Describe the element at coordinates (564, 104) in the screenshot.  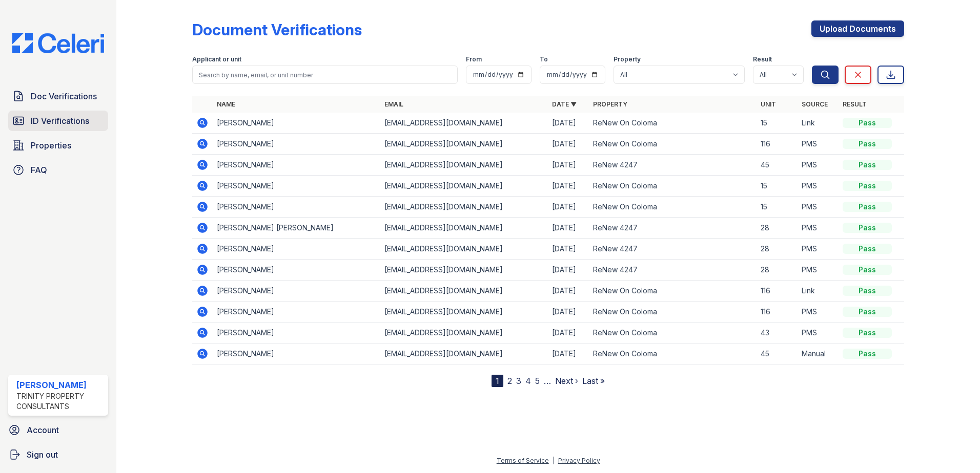
I see `a: Date ▼` at that location.